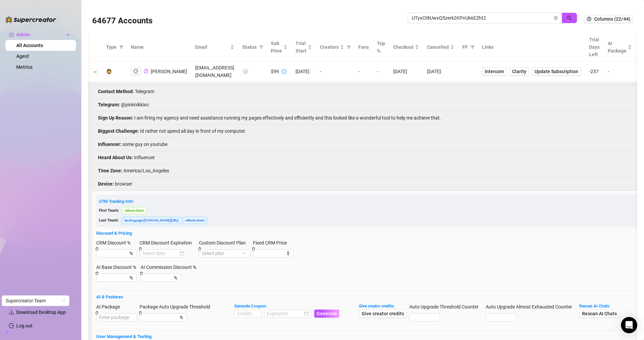 This screenshot has height=340, width=644. I want to click on span: First Touch:, so click(109, 210).